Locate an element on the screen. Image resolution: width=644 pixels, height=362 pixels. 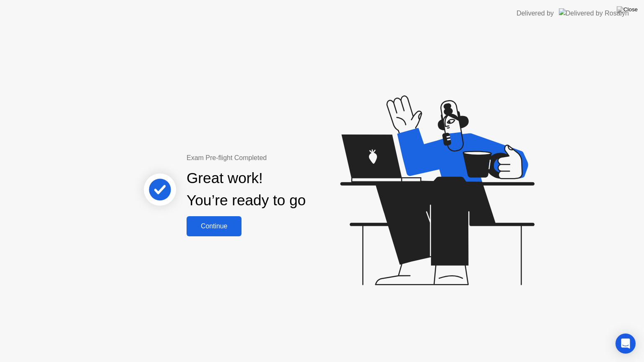
img: Close is located at coordinates (628, 10).